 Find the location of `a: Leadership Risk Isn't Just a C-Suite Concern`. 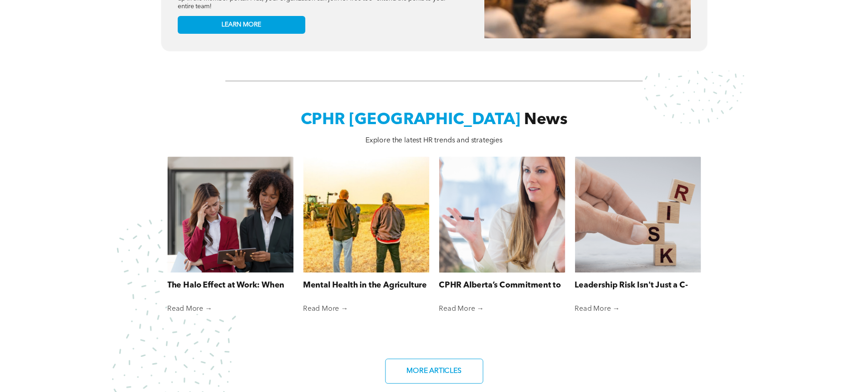

a: Leadership Risk Isn't Just a C-Suite Concern is located at coordinates (638, 285).